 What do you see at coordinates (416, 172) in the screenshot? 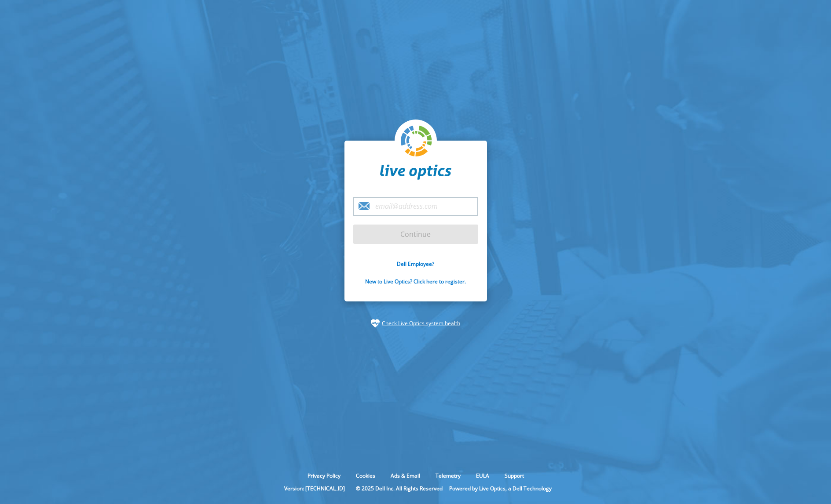
I see `img: liveoptics-word.svg` at bounding box center [416, 172].